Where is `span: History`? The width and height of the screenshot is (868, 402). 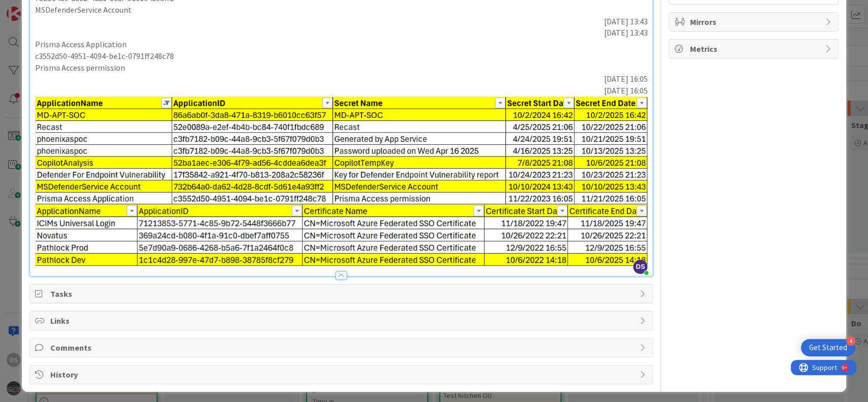
span: History is located at coordinates (342, 375).